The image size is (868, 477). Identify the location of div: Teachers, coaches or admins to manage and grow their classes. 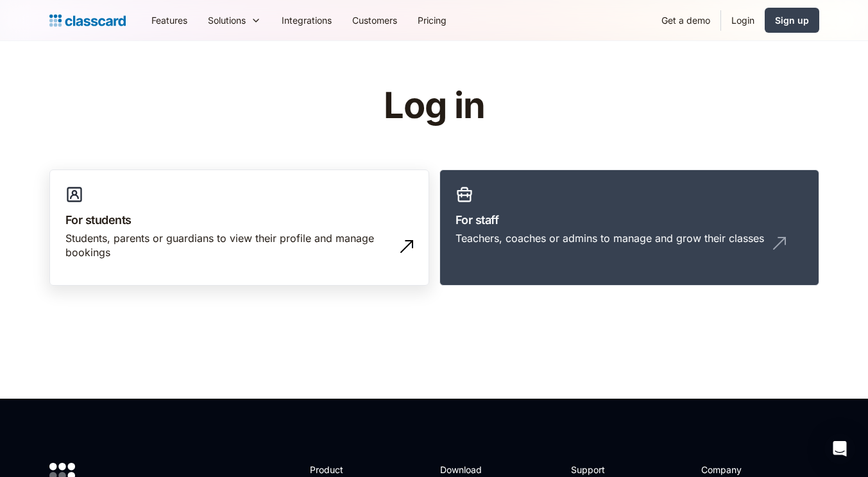
(610, 238).